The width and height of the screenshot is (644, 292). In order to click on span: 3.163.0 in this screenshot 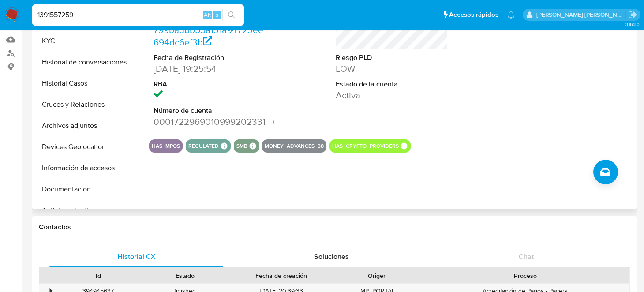, I will do `click(632, 24)`.